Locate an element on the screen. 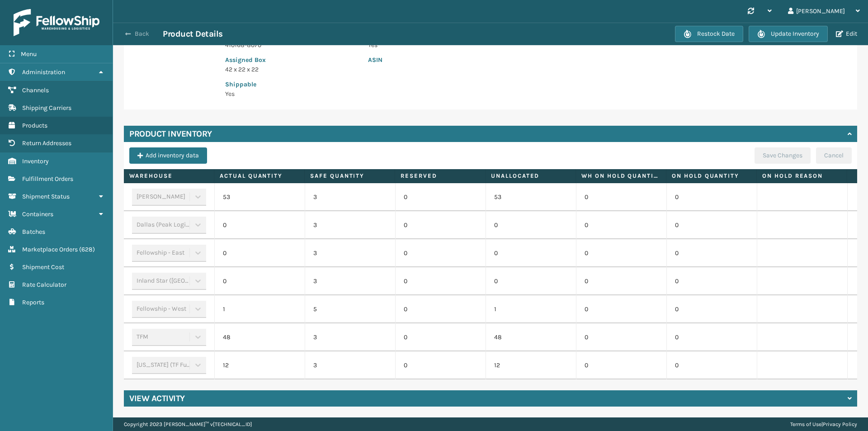 The height and width of the screenshot is (431, 868). label: Unallocated is located at coordinates (531, 176).